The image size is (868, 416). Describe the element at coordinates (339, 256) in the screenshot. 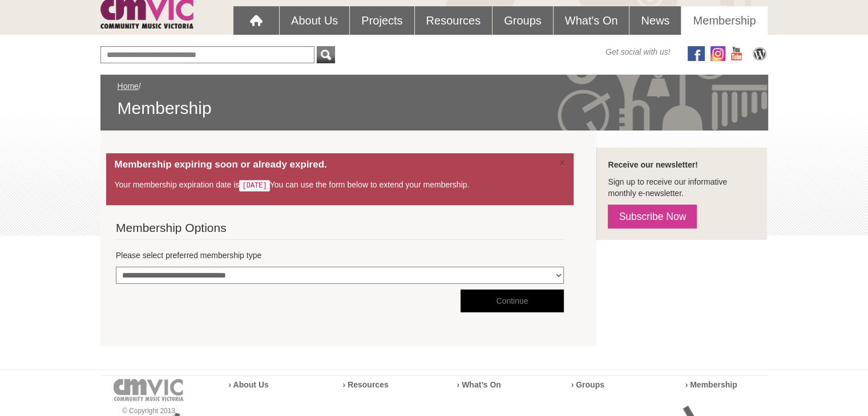

I see `label: Please select preferred membership type` at that location.